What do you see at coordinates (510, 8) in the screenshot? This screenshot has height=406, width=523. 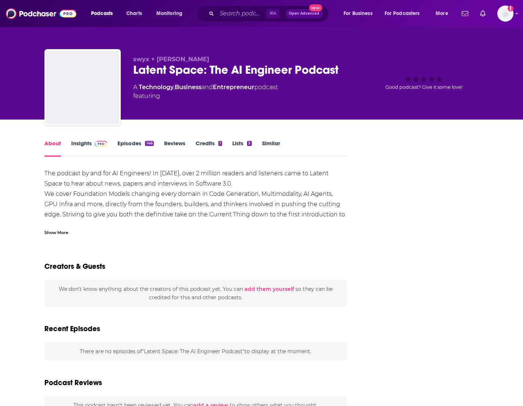 I see `svg: Add a profile image` at bounding box center [510, 8].